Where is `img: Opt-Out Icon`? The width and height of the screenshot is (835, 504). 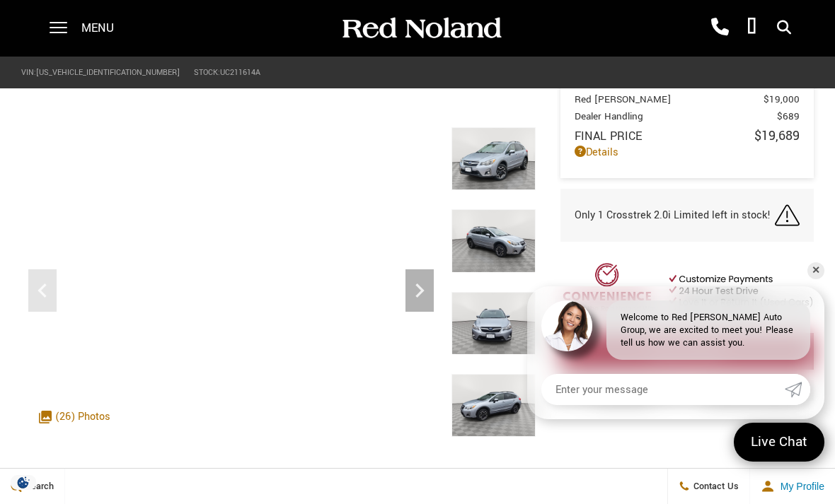 img: Opt-Out Icon is located at coordinates (23, 482).